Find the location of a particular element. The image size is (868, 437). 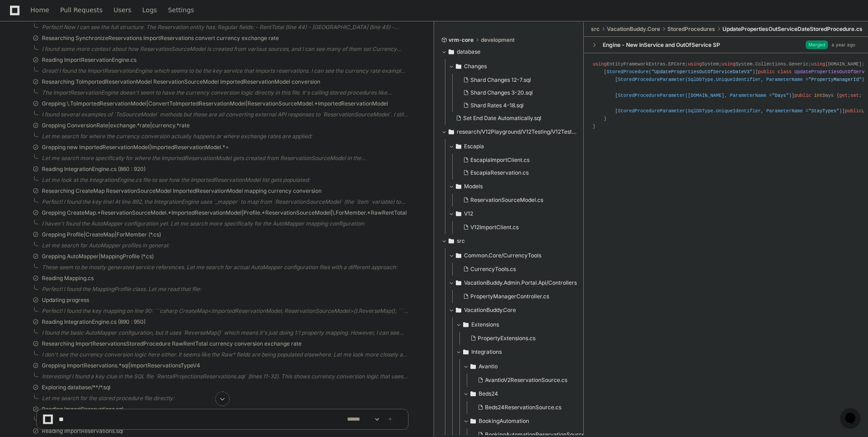

span: Home is located at coordinates (39, 10).